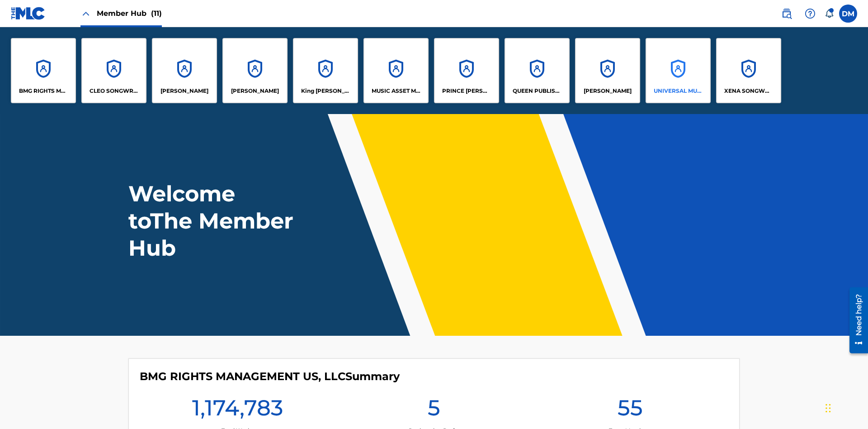 This screenshot has width=868, height=429. What do you see at coordinates (129, 13) in the screenshot?
I see `span: Member Hub` at bounding box center [129, 13].